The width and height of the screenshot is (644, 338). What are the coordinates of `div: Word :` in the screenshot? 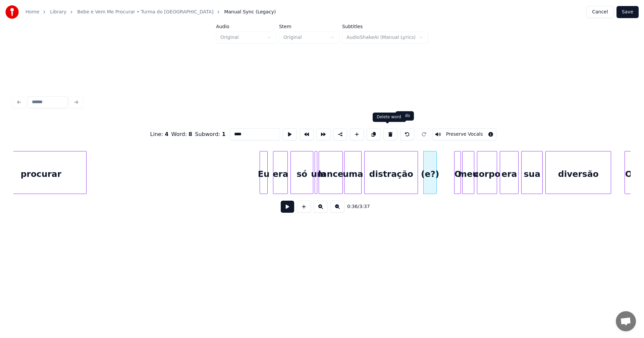 It's located at (182, 135).